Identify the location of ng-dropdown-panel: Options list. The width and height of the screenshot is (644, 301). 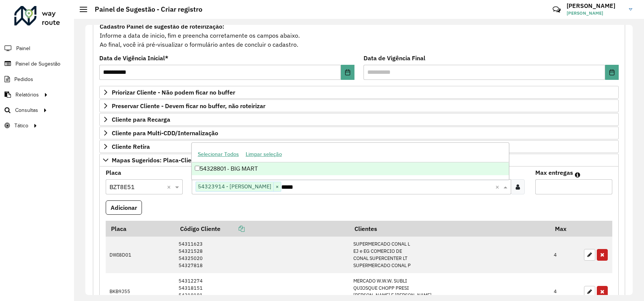
(350, 161).